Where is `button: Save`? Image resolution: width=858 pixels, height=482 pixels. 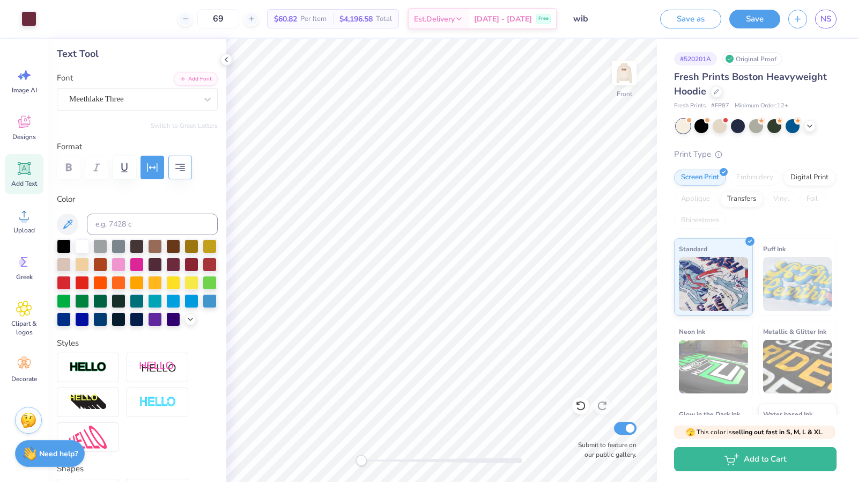 button: Save is located at coordinates (755, 19).